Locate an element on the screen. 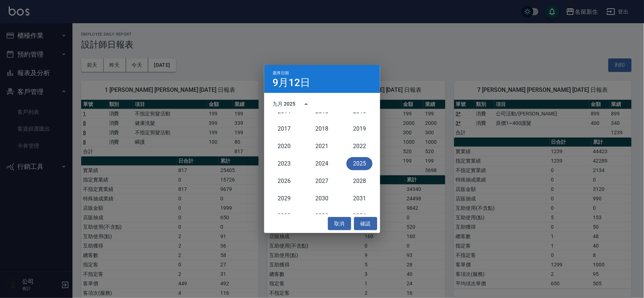 This screenshot has height=298, width=644. button: 2027 is located at coordinates (322, 181).